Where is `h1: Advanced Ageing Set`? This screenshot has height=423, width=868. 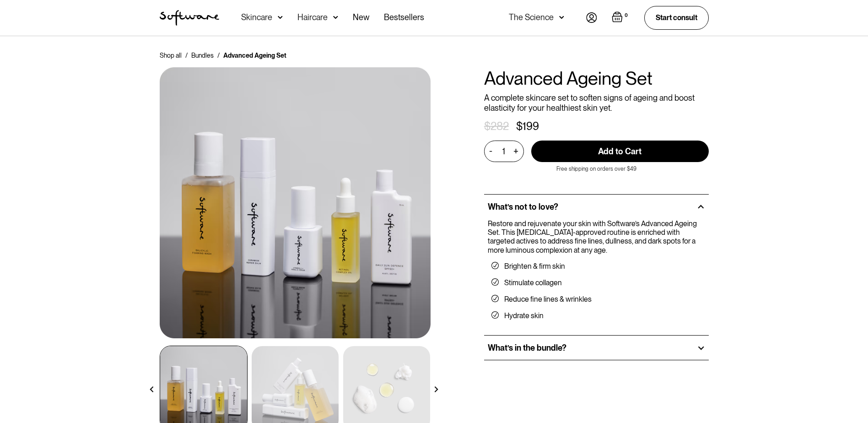
h1: Advanced Ageing Set is located at coordinates (596, 78).